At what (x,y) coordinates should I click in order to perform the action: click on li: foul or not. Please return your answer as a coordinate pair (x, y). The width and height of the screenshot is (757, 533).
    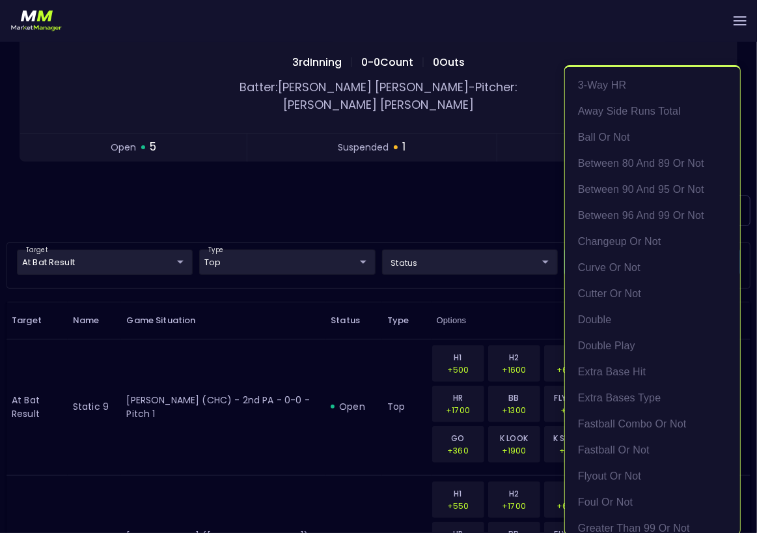
    Looking at the image, I should click on (652, 502).